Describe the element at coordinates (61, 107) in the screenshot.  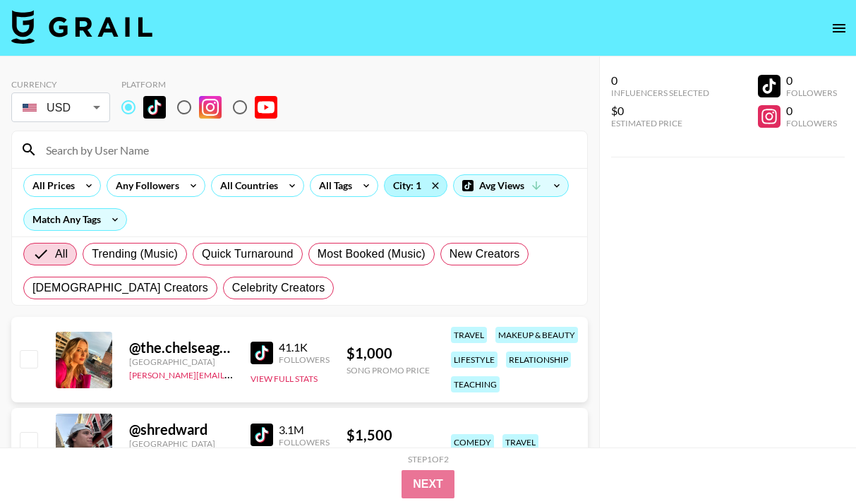
I see `div: USD` at that location.